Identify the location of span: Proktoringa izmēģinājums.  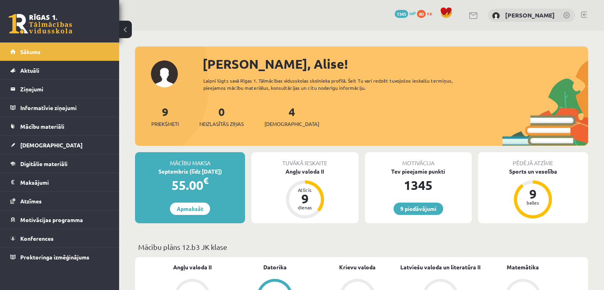
(55, 257).